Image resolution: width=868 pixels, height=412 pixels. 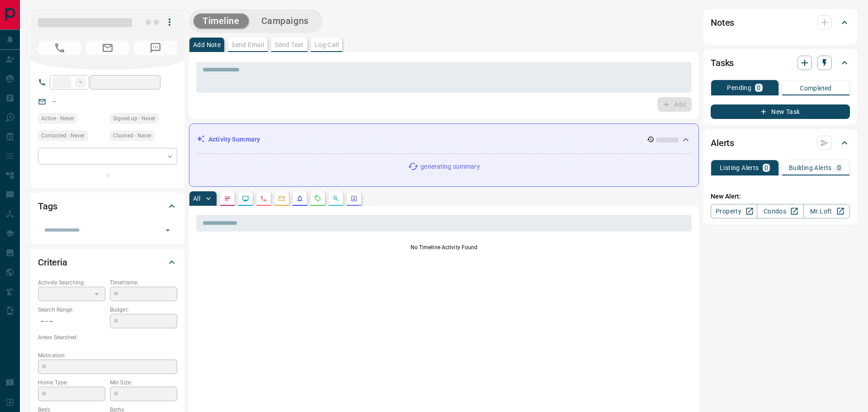 I want to click on span: Active - Never, so click(x=57, y=118).